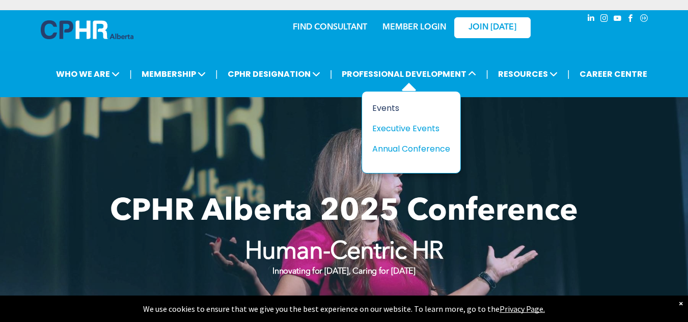  I want to click on span: CPHR DESIGNATION, so click(274, 74).